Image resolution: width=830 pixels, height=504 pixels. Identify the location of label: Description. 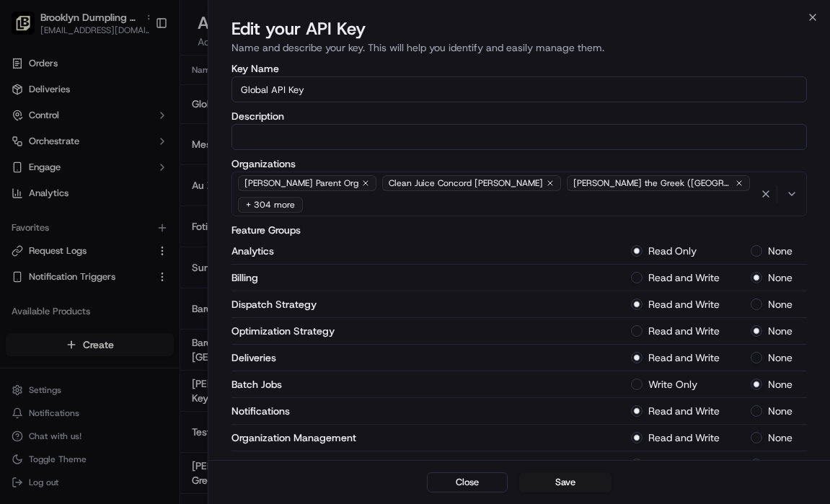
(519, 116).